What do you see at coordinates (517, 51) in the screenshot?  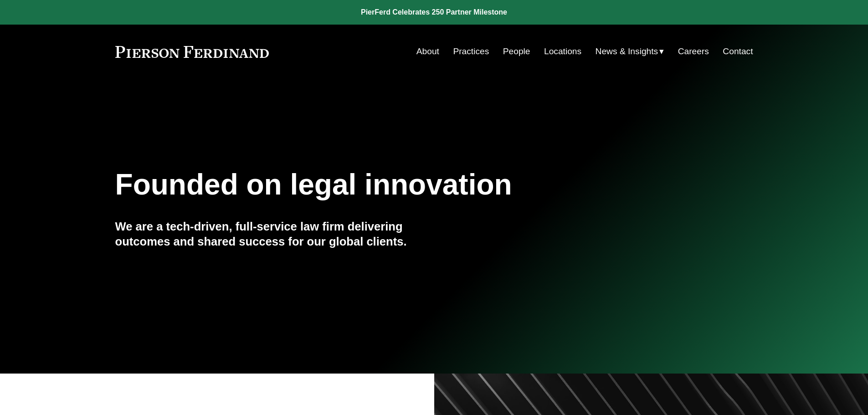 I see `a: People` at bounding box center [517, 51].